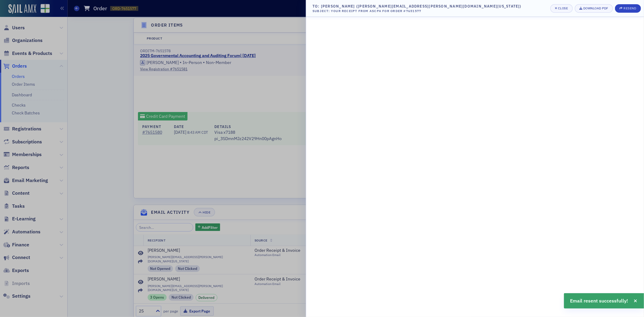 This screenshot has height=317, width=644. I want to click on div: Close, so click(563, 8).